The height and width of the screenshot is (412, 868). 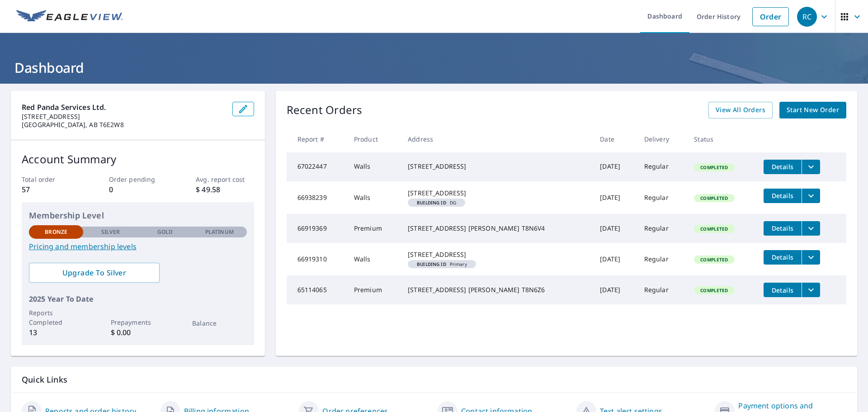 I want to click on p: Bronze, so click(x=56, y=232).